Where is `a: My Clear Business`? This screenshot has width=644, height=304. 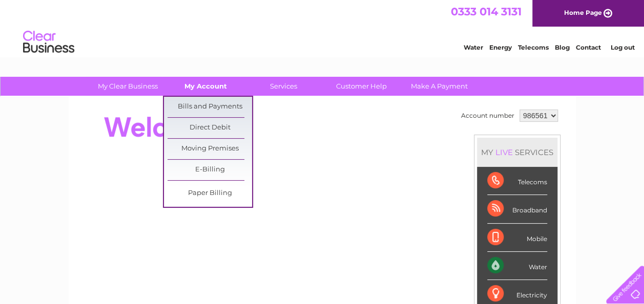
a: My Clear Business is located at coordinates (128, 86).